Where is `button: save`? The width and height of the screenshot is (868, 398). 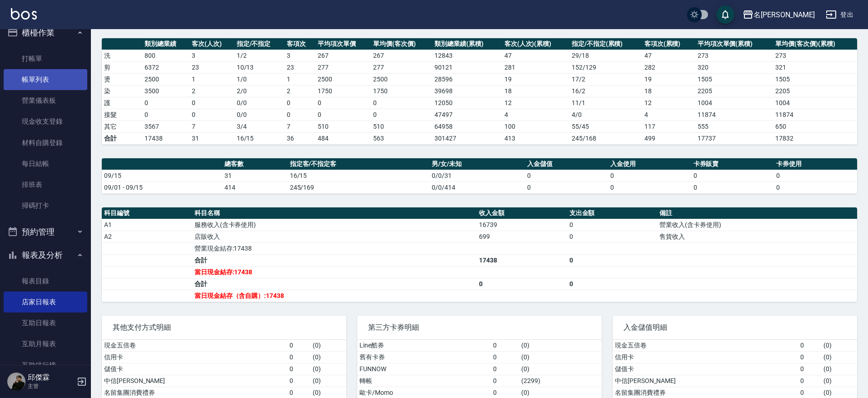 button: save is located at coordinates (725, 14).